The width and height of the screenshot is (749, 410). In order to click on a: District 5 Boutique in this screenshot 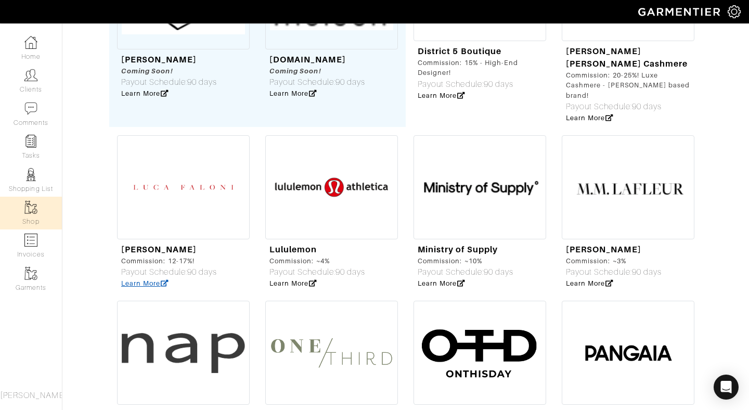, I will do `click(459, 51)`.